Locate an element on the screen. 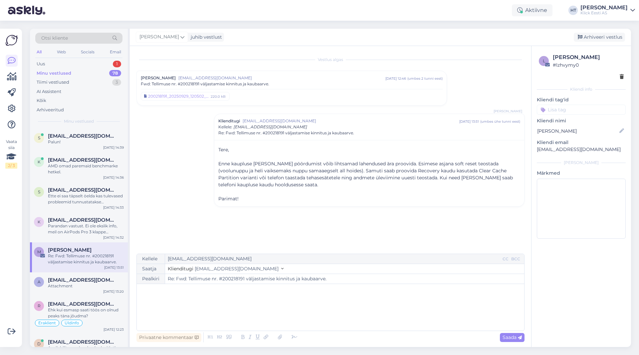 Image resolution: width=639 pixels, height=355 pixels. div: Ette ei saa täpselt öelda kas tulevased probleemid tunnustatakse garantiiliste murede alla, kuid ... is located at coordinates (86, 199).